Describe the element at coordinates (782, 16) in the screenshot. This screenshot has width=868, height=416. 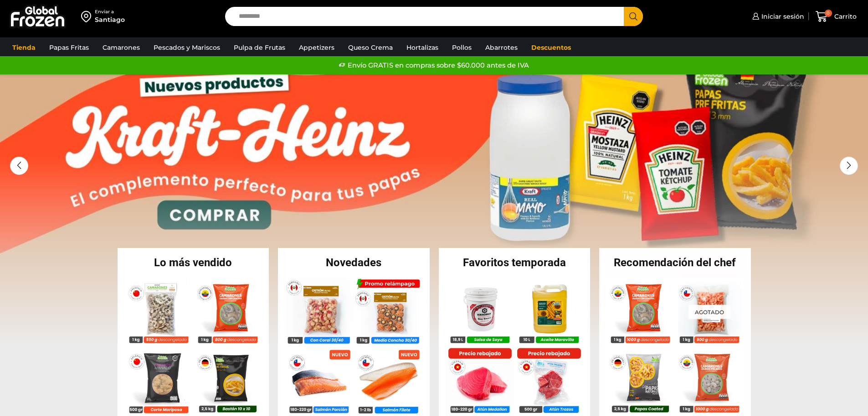
I see `span: Iniciar sesión` at that location.